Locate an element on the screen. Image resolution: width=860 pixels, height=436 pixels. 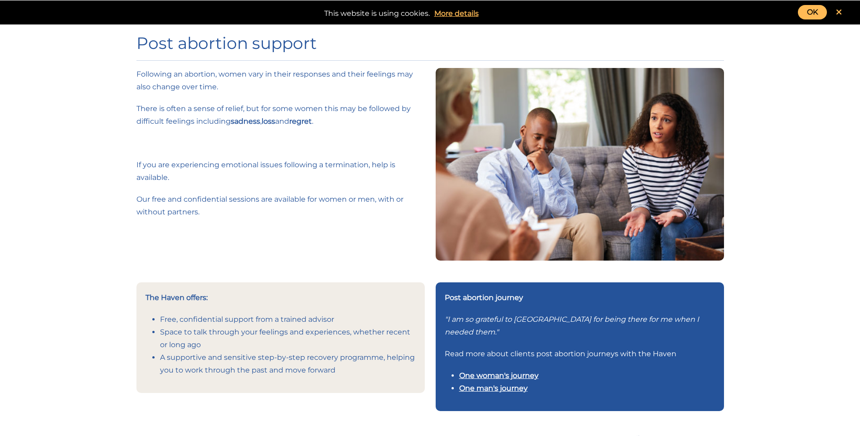
p: Our free and confidential sessions are available for women or men, with or without partners. is located at coordinates (281, 206).